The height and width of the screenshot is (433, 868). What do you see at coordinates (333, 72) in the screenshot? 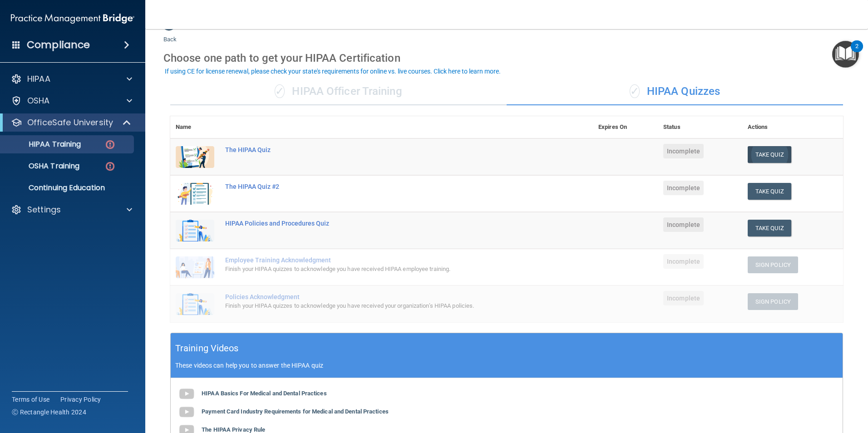
I see `div: If using CE for license renewal, please check your state's requirements for online vs. live cours...` at bounding box center [333, 72].